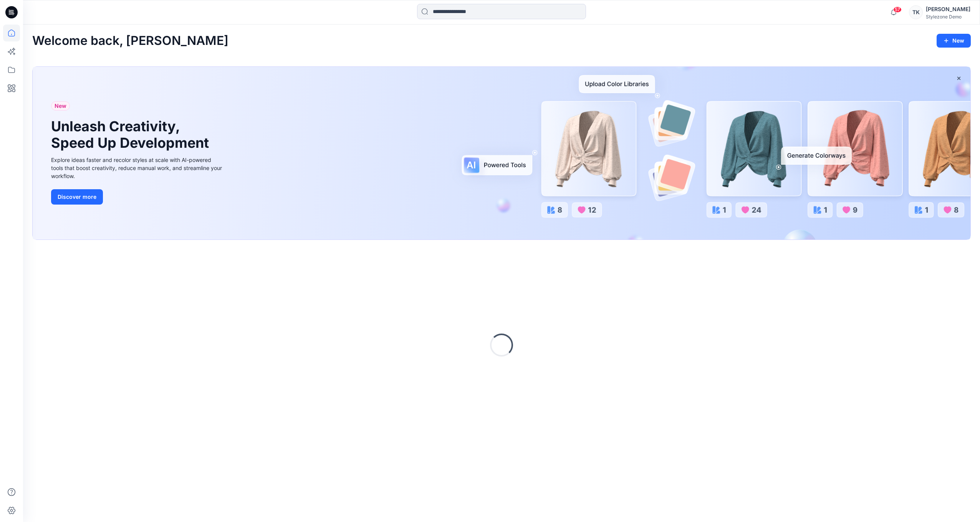 The width and height of the screenshot is (980, 522). I want to click on span: 57, so click(897, 10).